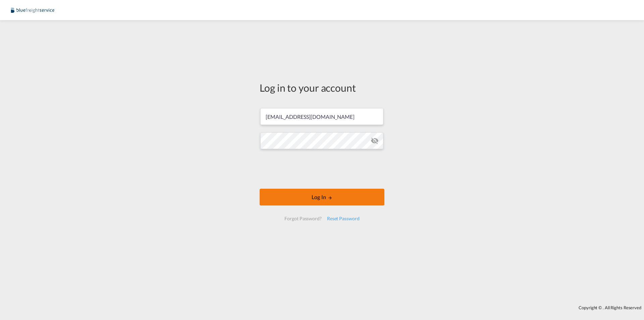 The height and width of the screenshot is (320, 644). What do you see at coordinates (343, 219) in the screenshot?
I see `div: Reset Password` at bounding box center [343, 219].